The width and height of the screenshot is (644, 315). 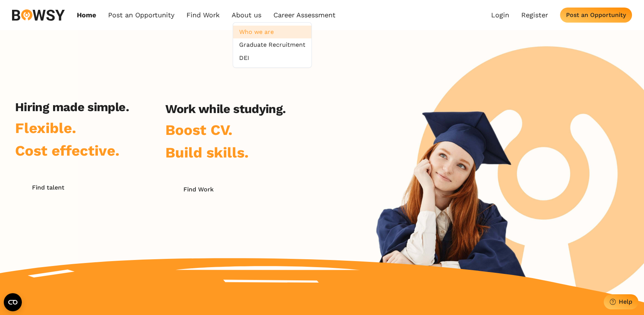 What do you see at coordinates (86, 15) in the screenshot?
I see `a: Home` at bounding box center [86, 15].